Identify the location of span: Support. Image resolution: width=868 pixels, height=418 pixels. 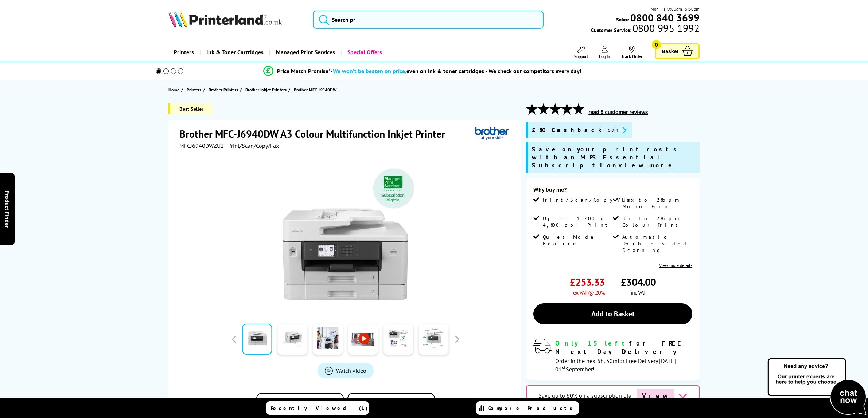
(581, 56).